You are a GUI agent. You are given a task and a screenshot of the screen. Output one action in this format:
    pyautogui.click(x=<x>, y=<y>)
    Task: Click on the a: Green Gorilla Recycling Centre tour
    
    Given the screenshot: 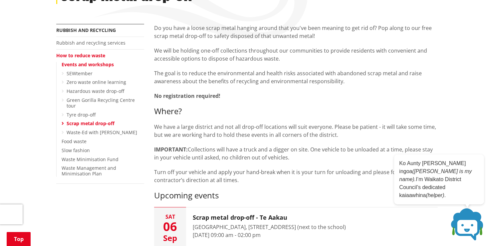 What is the action you would take?
    pyautogui.click(x=101, y=103)
    